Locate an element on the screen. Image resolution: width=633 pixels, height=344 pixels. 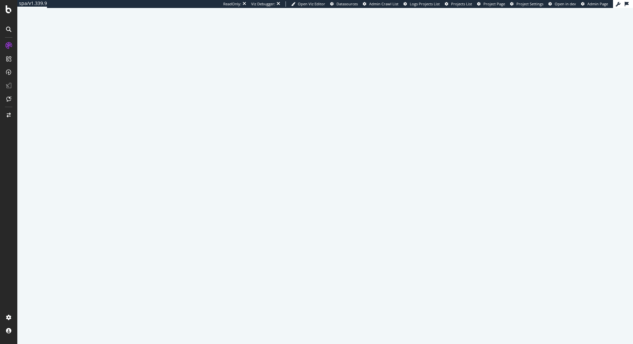
span: Project Settings is located at coordinates (530, 4).